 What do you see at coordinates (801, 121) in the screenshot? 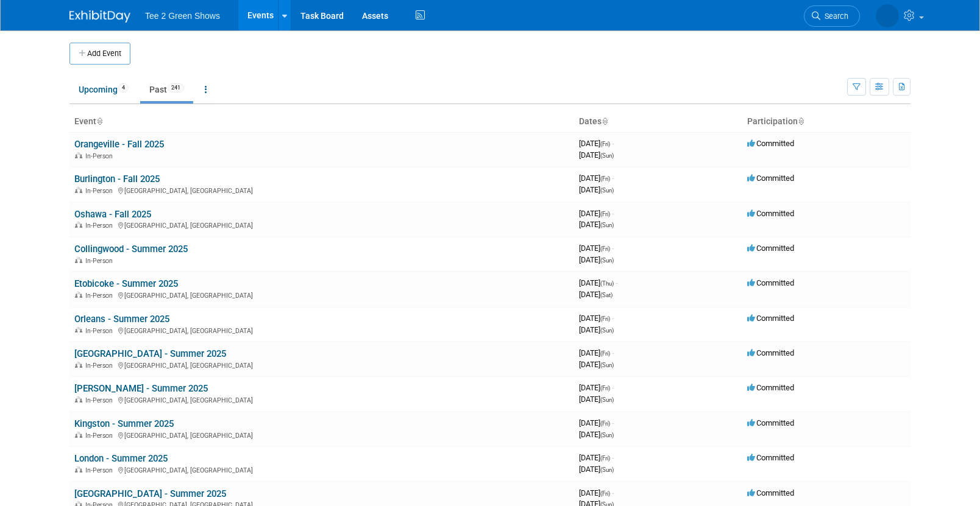
I see `a: Sort by Participation Type` at bounding box center [801, 121].